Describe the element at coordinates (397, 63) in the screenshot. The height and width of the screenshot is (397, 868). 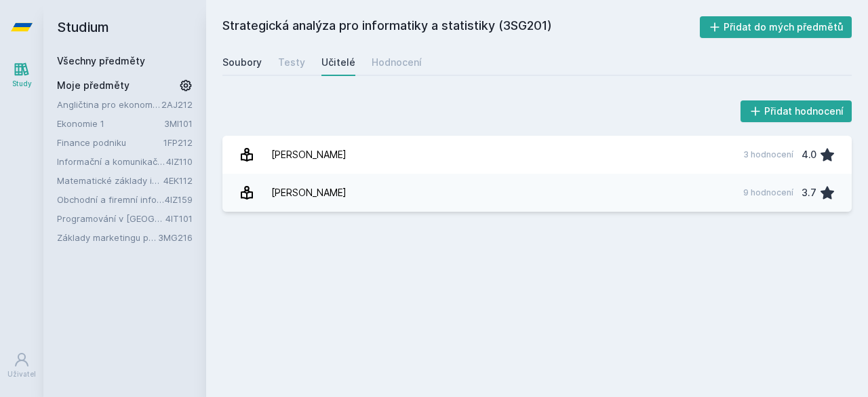
I see `div: Hodnocení` at that location.